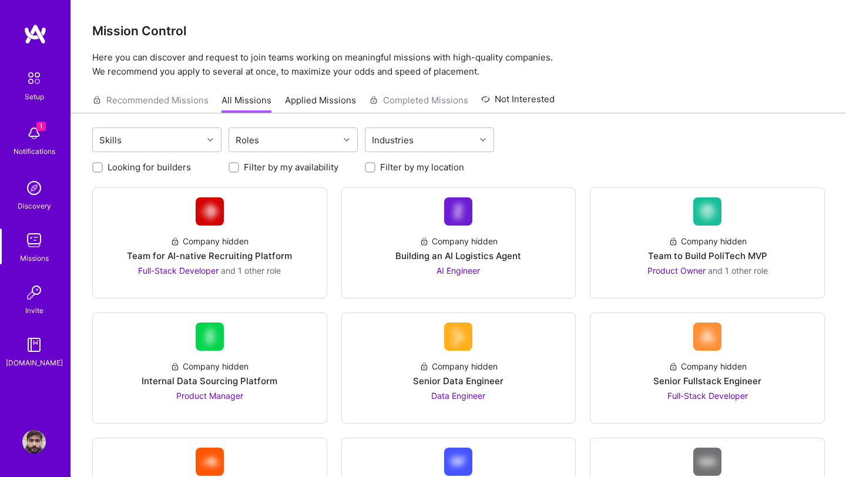 The width and height of the screenshot is (846, 477). I want to click on a: Company LogoCompany hiddenSenior Fullstack EngineerFull-Stack Developer, so click(707, 368).